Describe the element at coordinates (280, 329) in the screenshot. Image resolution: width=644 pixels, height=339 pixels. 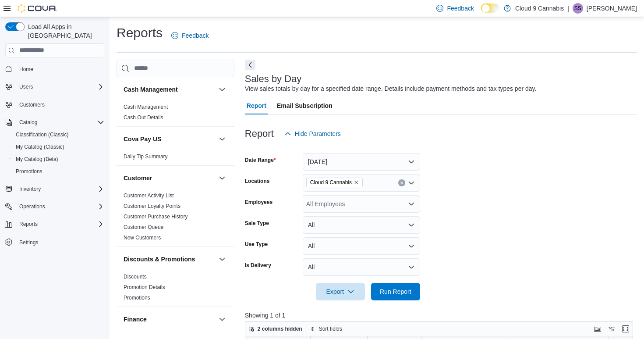
I see `span: 2 columns hidden` at that location.